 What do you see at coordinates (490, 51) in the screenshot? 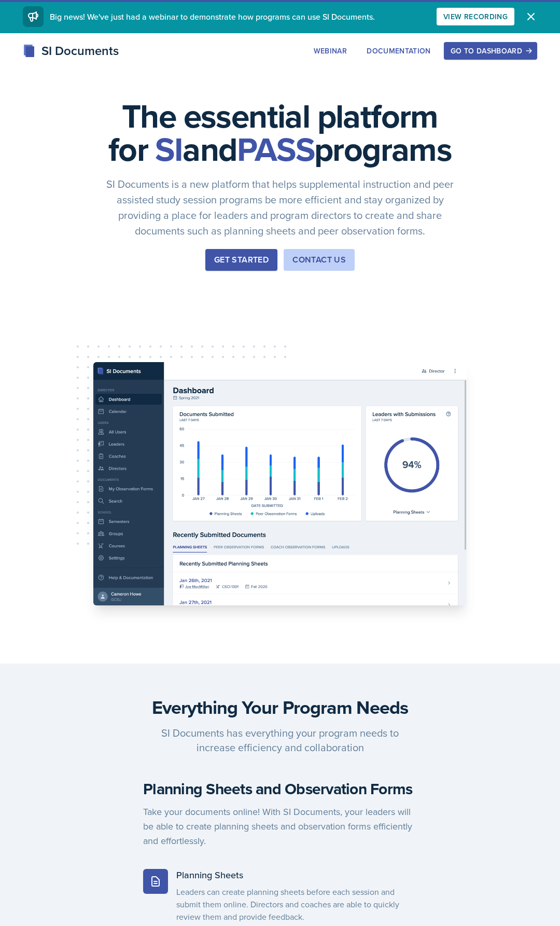
I see `div: Go to Dashboard` at bounding box center [490, 51].